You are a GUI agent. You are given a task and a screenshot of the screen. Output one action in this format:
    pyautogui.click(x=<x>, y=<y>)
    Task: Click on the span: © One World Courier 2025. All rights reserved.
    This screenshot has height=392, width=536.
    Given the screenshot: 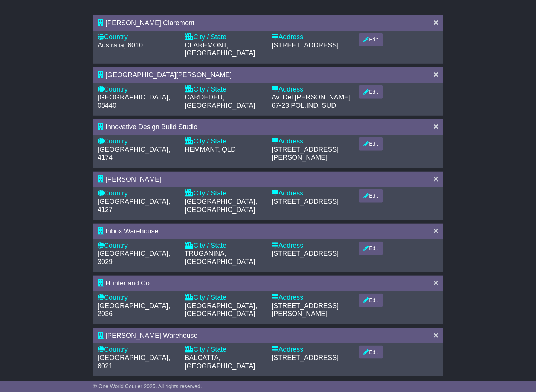 What is the action you would take?
    pyautogui.click(x=147, y=387)
    